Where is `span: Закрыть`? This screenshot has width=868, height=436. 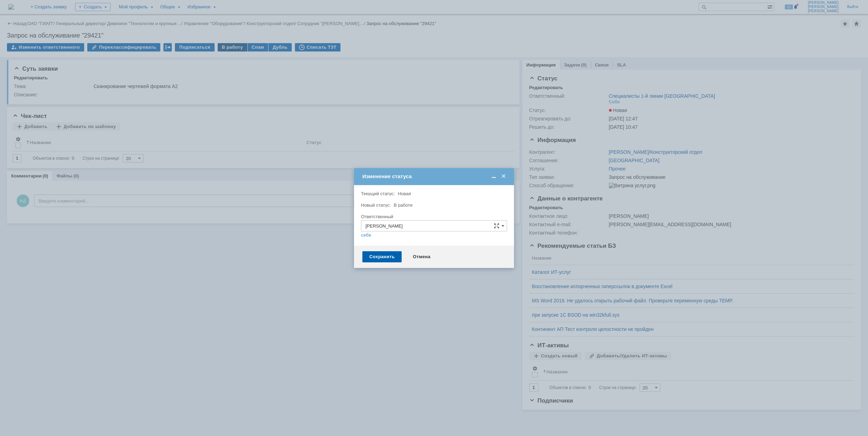 span: Закрыть is located at coordinates (504, 176).